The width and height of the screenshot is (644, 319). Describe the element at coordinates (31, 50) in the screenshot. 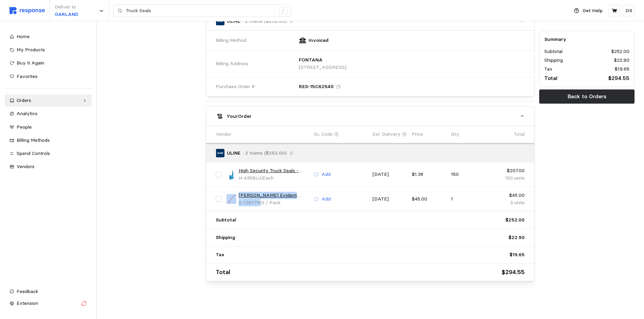

I see `span: My Products` at that location.